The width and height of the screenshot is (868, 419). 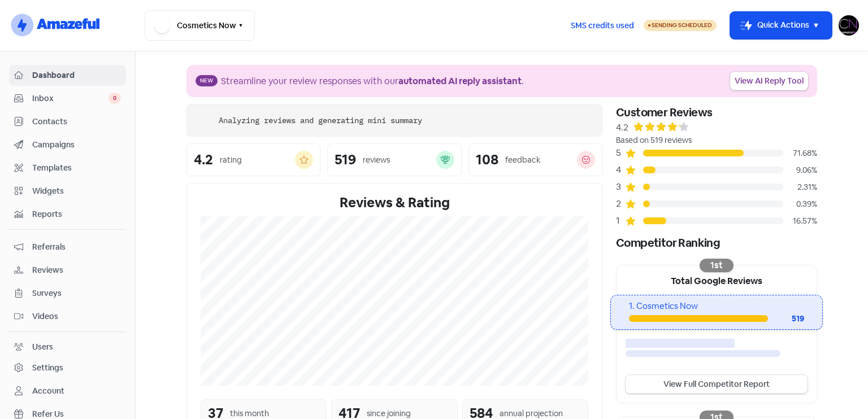 What do you see at coordinates (67, 214) in the screenshot?
I see `a: Reports` at bounding box center [67, 214].